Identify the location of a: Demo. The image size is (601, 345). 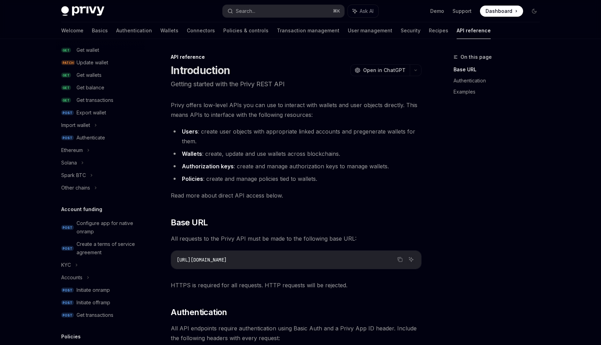
(437, 11).